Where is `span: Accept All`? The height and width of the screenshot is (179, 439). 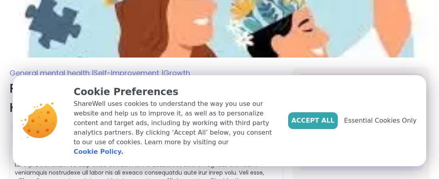
span: Accept All is located at coordinates (313, 121).